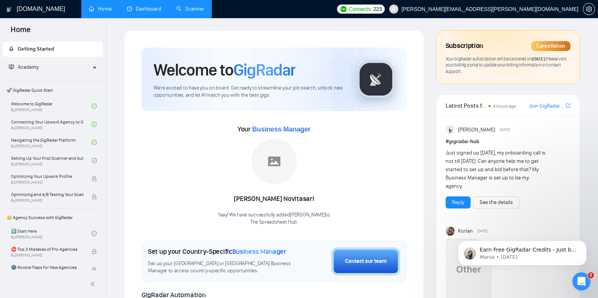 This screenshot has height=298, width=598. What do you see at coordinates (11, 49) in the screenshot?
I see `span: rocket` at bounding box center [11, 49].